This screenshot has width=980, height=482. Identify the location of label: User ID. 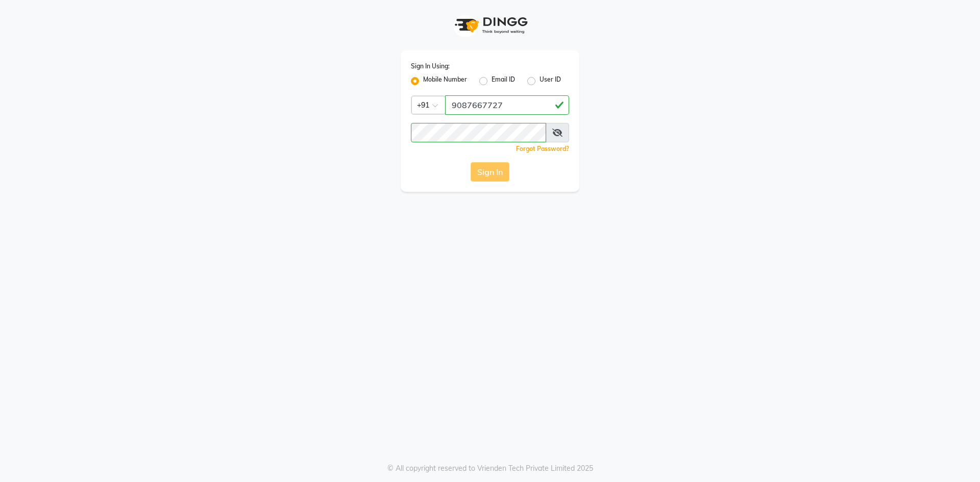
(550, 81).